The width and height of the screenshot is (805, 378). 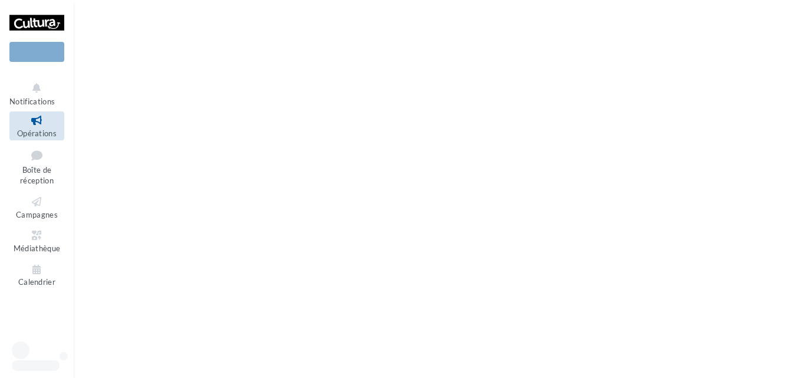 I want to click on a: Calendrier, so click(x=37, y=275).